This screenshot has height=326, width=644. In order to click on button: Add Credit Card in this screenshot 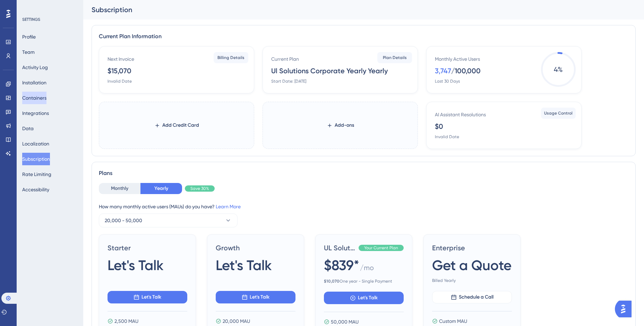, I will do `click(176, 125)`.